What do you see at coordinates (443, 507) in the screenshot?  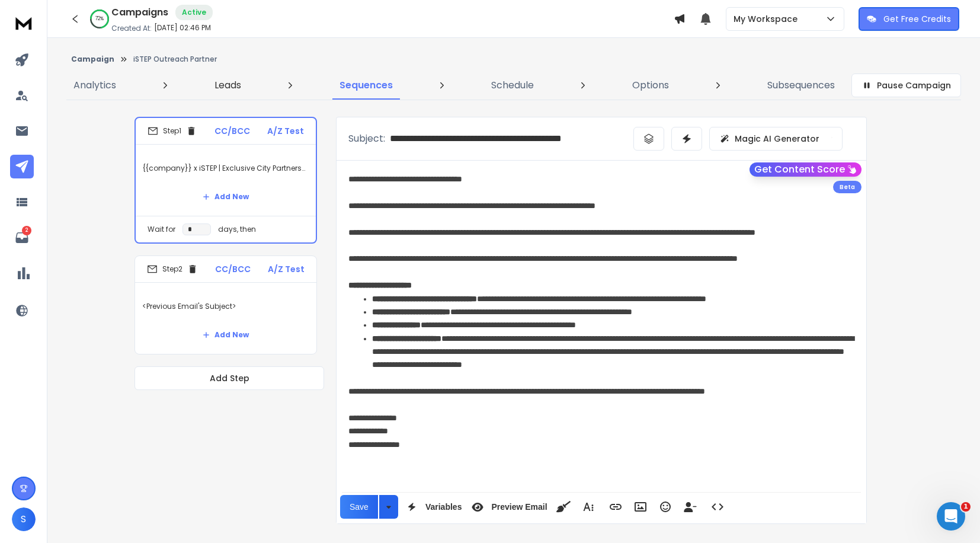 I see `span: Variables` at bounding box center [443, 507].